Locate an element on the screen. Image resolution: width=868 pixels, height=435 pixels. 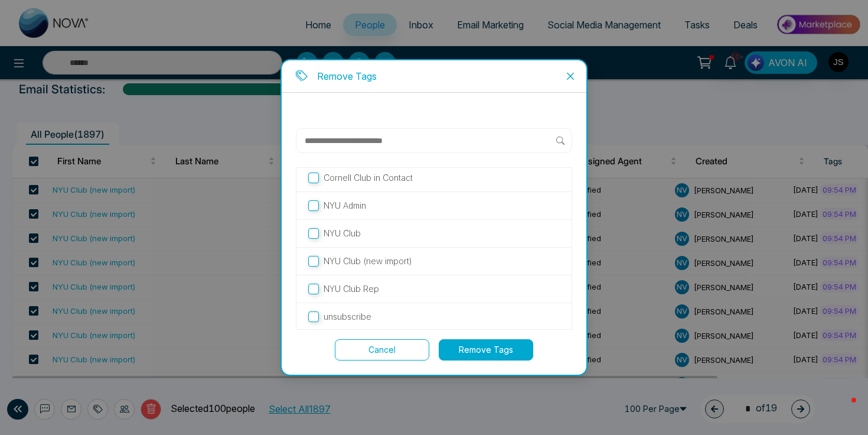
input: NYU Club (new import) is located at coordinates (314, 261).